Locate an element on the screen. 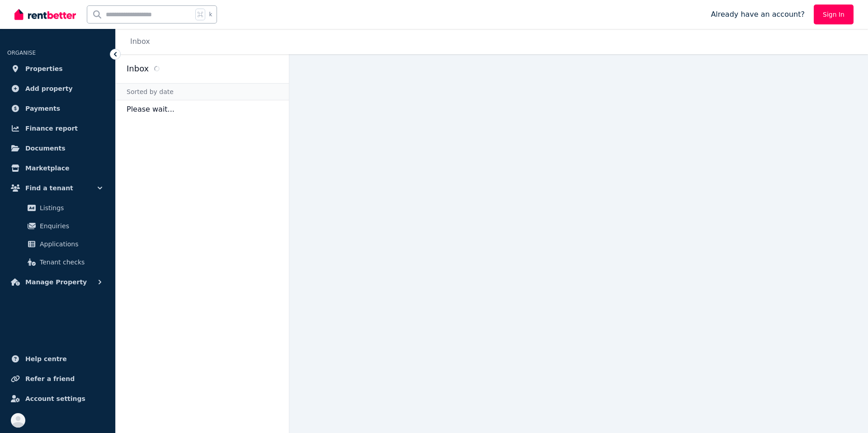 The height and width of the screenshot is (433, 868). a: Add property is located at coordinates (57, 89).